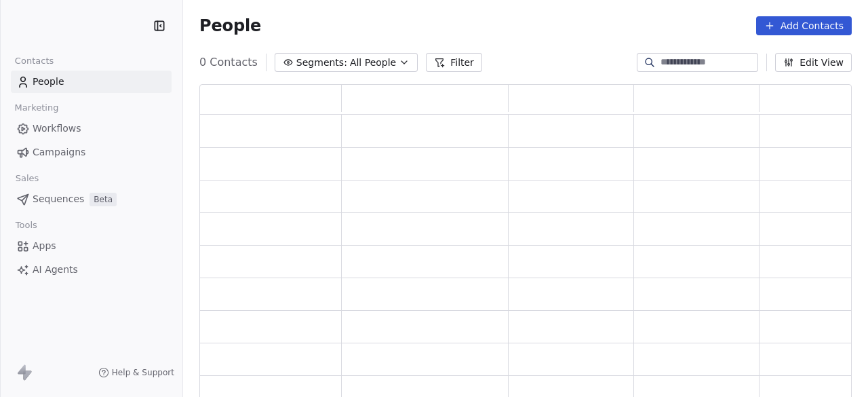 Image resolution: width=868 pixels, height=397 pixels. What do you see at coordinates (91, 269) in the screenshot?
I see `a: AI Agents` at bounding box center [91, 269].